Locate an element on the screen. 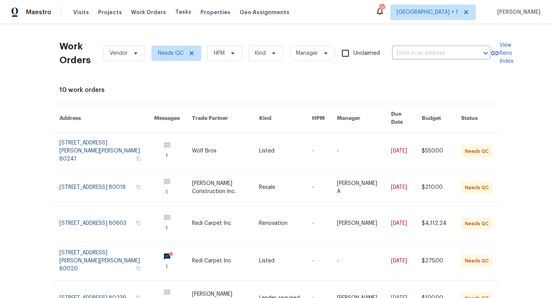  th: Kind is located at coordinates (279, 118).